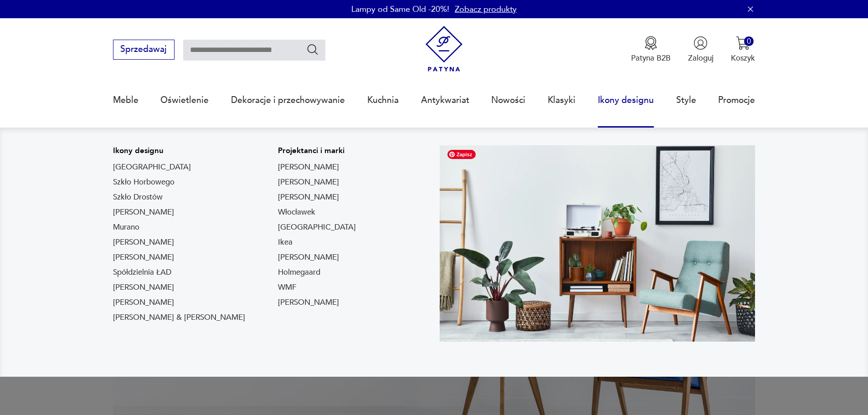  What do you see at coordinates (626, 100) in the screenshot?
I see `a: Ikony designu` at bounding box center [626, 100].